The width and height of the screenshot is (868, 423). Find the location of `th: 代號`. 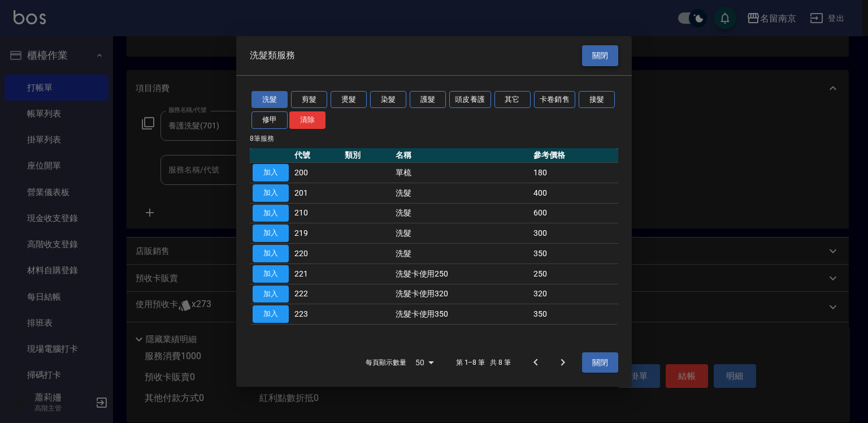

th: 代號 is located at coordinates (316, 156).